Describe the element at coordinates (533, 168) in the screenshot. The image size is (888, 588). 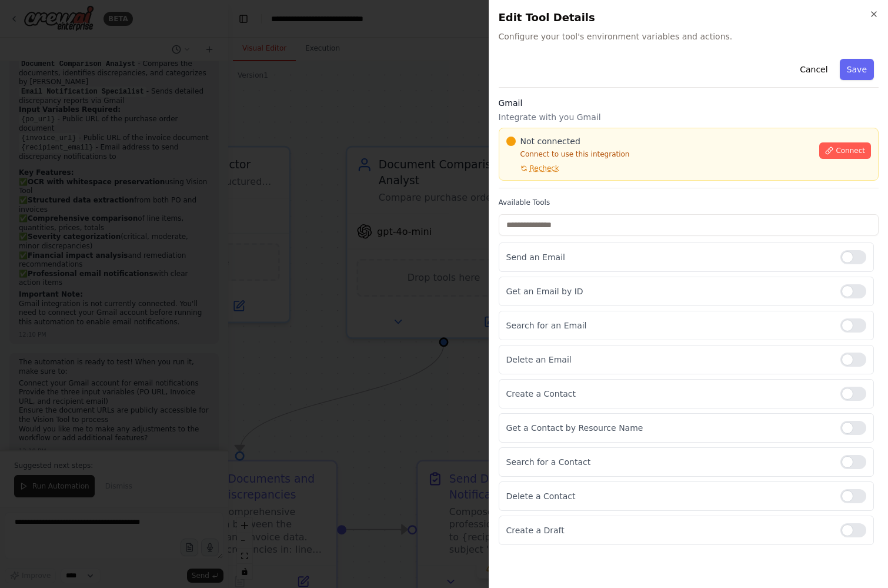
I see `button: Recheck` at that location.